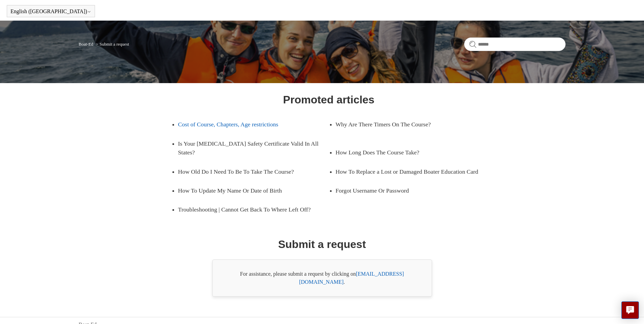  Describe the element at coordinates (411, 172) in the screenshot. I see `a: How To Replace a Lost or Damaged Boater Education Card` at that location.